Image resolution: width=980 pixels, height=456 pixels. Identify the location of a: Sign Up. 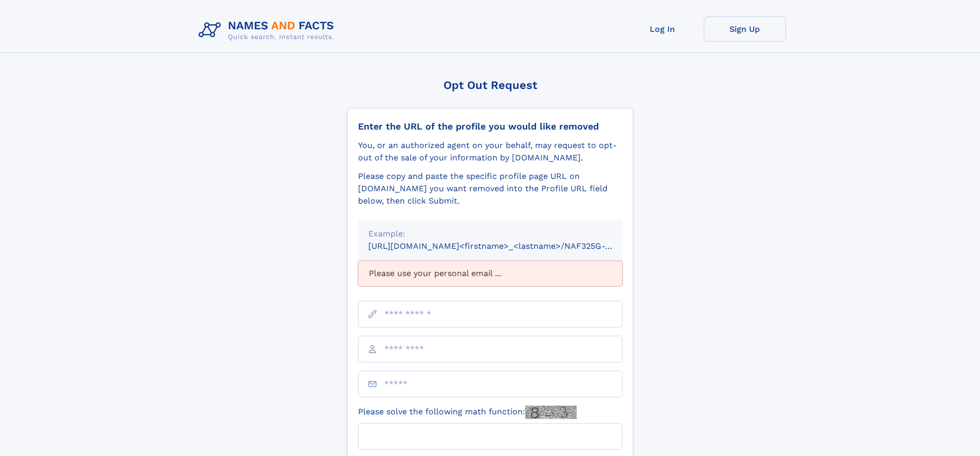
(745, 29).